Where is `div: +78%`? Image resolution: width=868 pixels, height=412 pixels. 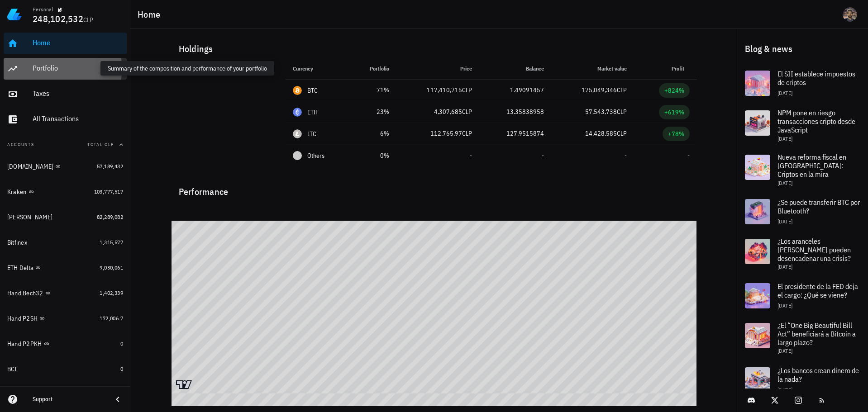
div: +78% is located at coordinates (676, 134).